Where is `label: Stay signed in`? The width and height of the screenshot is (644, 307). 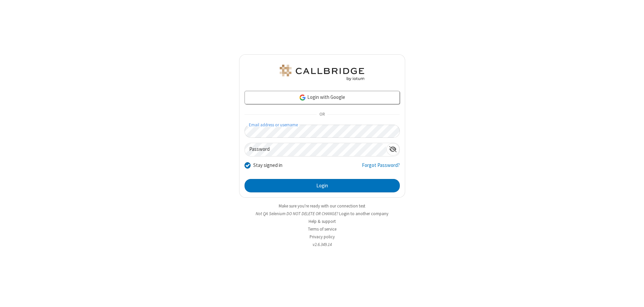
label: Stay signed in is located at coordinates (268, 165).